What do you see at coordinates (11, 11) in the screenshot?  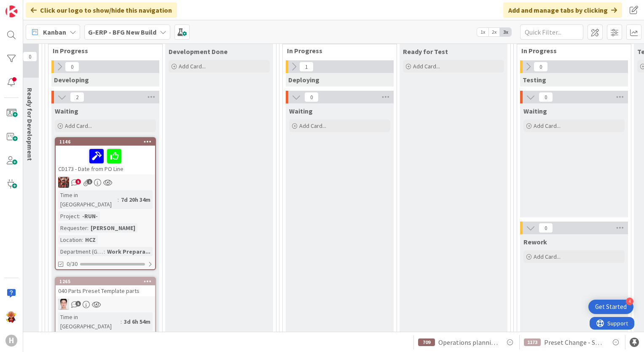 I see `img: Visit kanbanzone.com` at bounding box center [11, 11].